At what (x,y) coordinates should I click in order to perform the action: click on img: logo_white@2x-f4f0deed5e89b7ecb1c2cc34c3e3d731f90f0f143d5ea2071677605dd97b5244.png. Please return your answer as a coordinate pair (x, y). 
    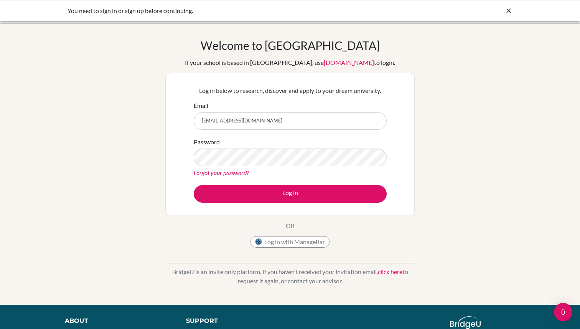
    Looking at the image, I should click on (465, 322).